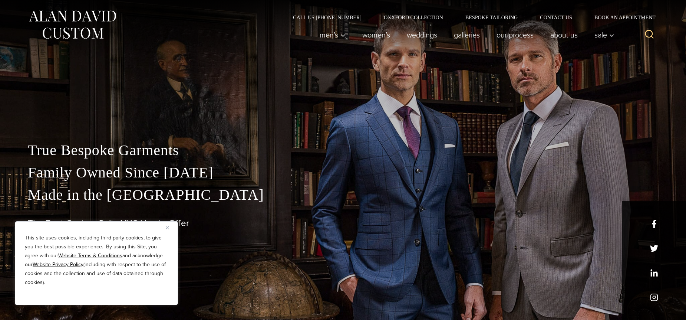 Image resolution: width=686 pixels, height=320 pixels. I want to click on a: Oxxford Collection, so click(414, 17).